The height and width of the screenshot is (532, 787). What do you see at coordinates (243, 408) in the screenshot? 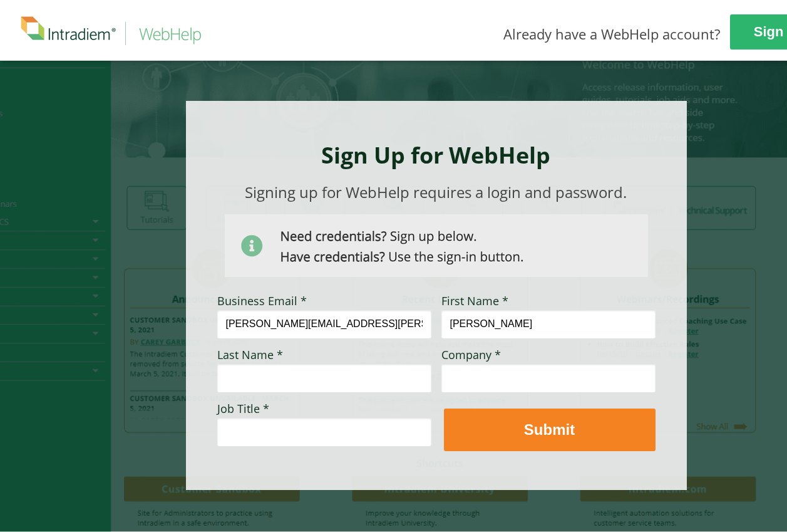
I see `span: Job Title *` at bounding box center [243, 408].